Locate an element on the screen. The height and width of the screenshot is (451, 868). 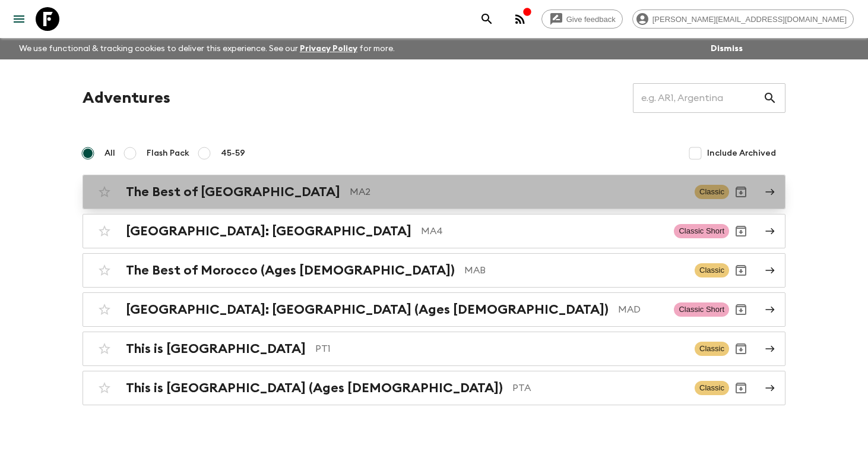
a: Privacy Policy is located at coordinates (328, 49).